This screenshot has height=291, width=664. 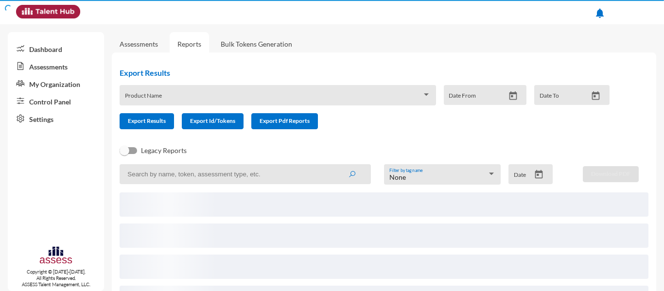 What do you see at coordinates (212, 120) in the screenshot?
I see `span: Export Id/Tokens` at bounding box center [212, 120].